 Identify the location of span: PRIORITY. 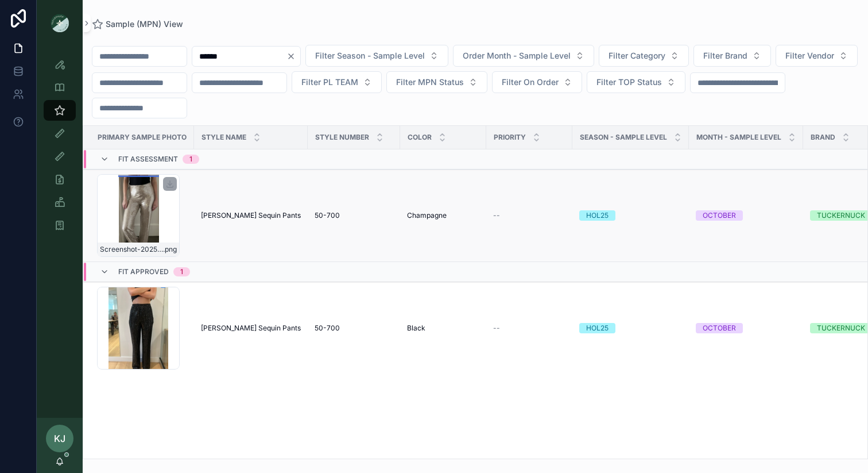
(510, 137).